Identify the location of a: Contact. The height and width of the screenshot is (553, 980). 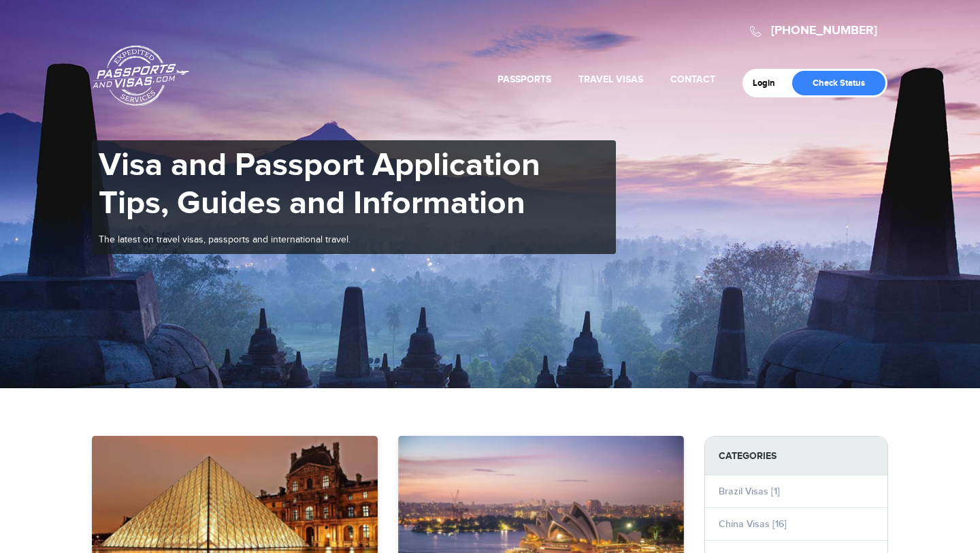
(693, 79).